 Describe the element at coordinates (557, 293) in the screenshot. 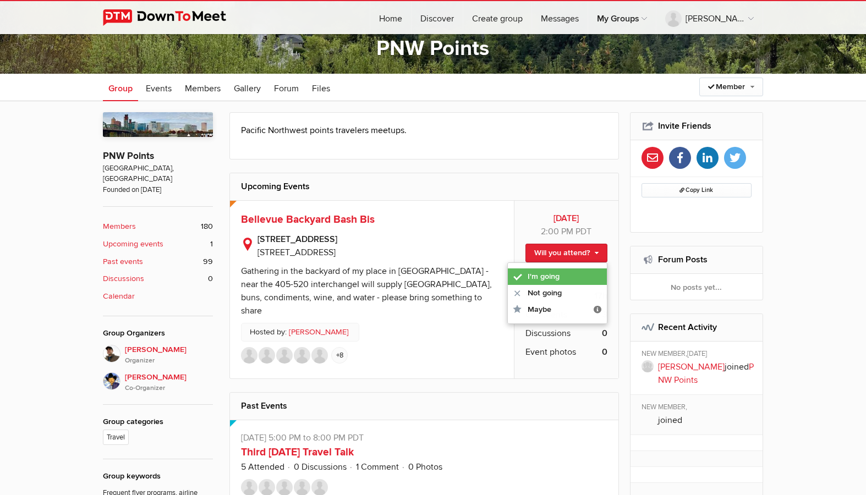

I see `a: Not going` at that location.